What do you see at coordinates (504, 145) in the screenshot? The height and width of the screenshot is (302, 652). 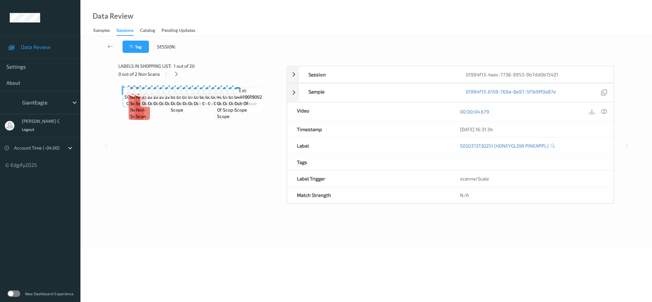 I see `a: 5050372130251 (HONEYGLOW PINEAPPL)` at bounding box center [504, 145].